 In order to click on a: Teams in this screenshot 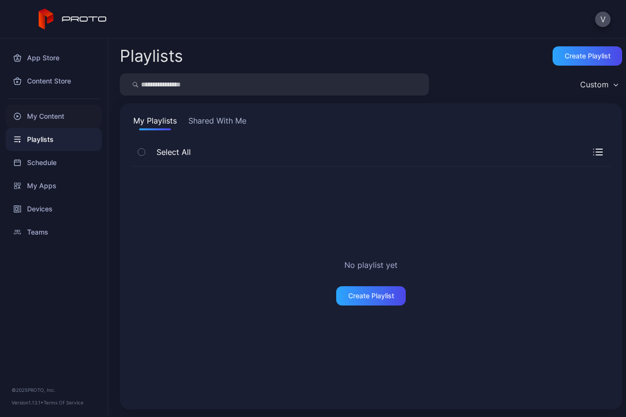, I will do `click(54, 232)`.